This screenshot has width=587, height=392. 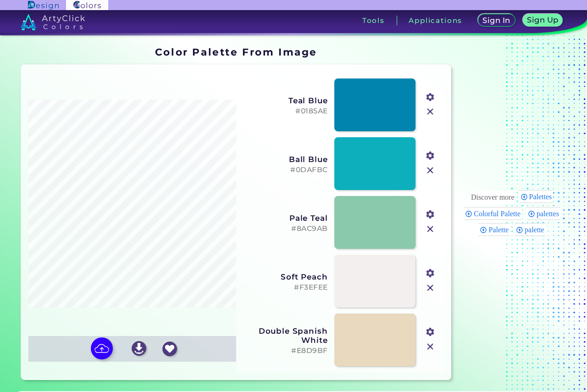 I want to click on h3: Teal Blue, so click(x=285, y=100).